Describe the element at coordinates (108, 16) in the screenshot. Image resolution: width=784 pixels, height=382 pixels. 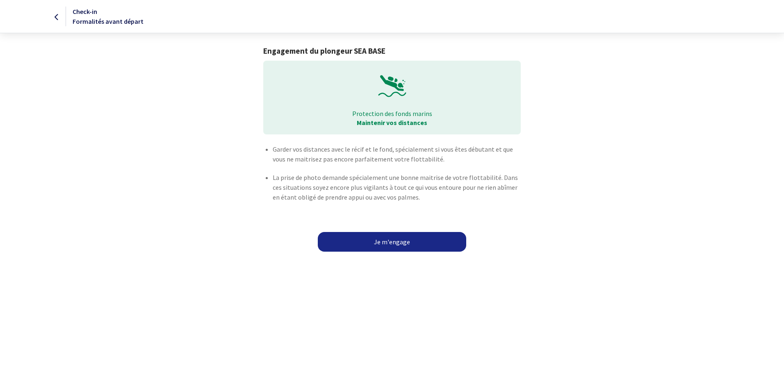
I see `span: Check-in Formalités avant départ` at that location.